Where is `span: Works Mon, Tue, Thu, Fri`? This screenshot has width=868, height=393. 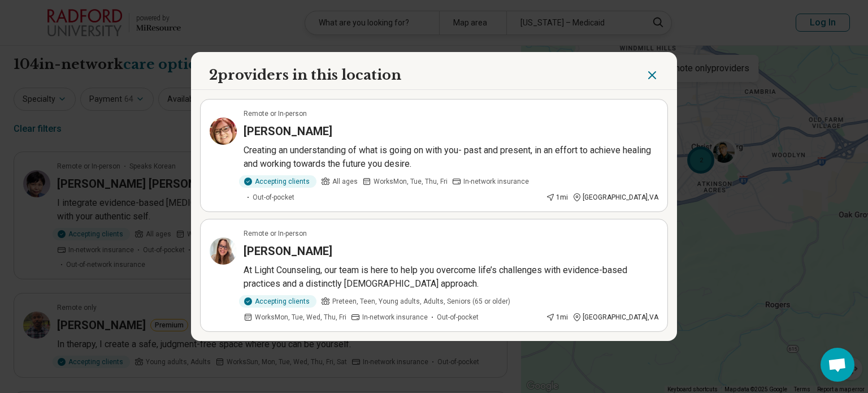 span: Works Mon, Tue, Thu, Fri is located at coordinates (411, 181).